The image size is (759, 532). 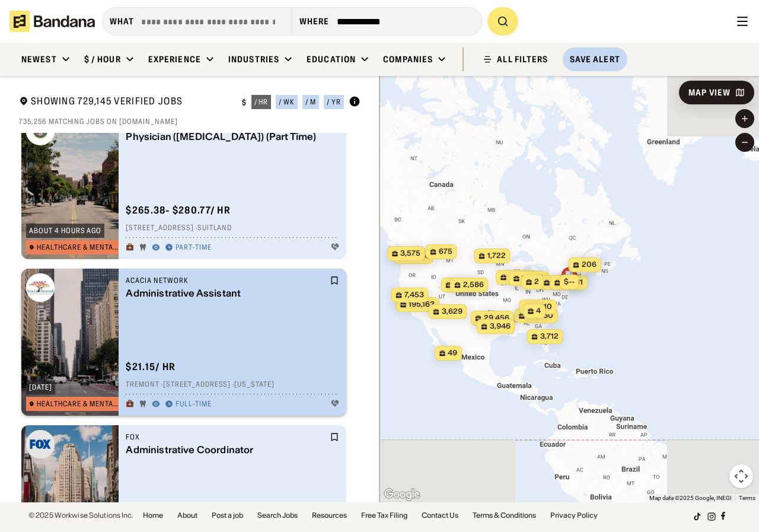 I want to click on div: Administrative Coordinator, so click(x=227, y=450).